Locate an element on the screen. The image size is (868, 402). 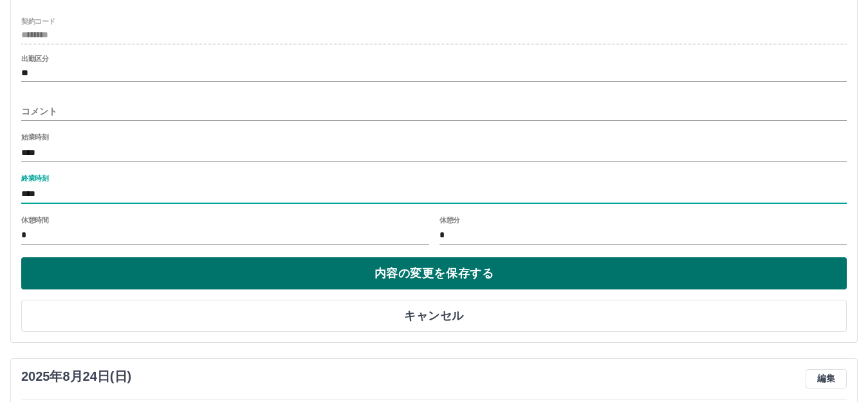
label: 出勤区分 is located at coordinates (34, 59).